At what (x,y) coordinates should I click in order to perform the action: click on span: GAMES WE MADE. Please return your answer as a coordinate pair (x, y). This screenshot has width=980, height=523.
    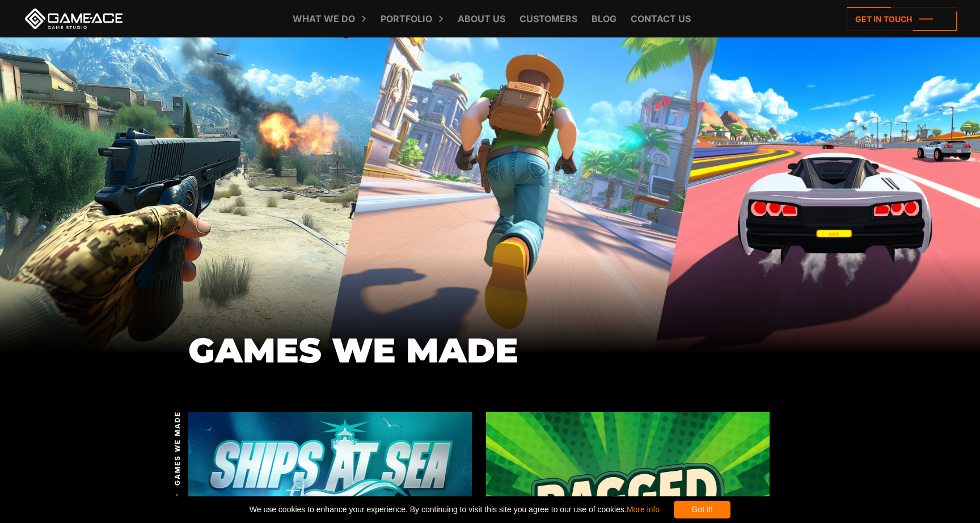
    Looking at the image, I should click on (177, 448).